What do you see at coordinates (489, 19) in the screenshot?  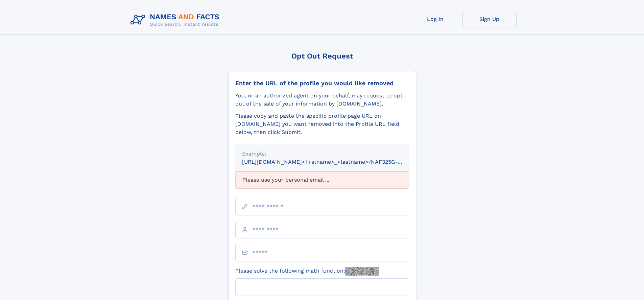 I see `a: Sign Up` at bounding box center [489, 19].